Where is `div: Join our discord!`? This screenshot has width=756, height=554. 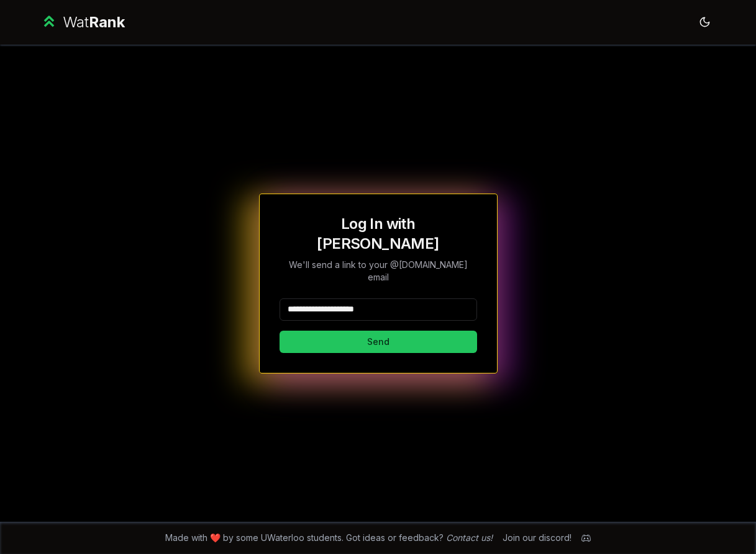 div: Join our discord! is located at coordinates (536, 538).